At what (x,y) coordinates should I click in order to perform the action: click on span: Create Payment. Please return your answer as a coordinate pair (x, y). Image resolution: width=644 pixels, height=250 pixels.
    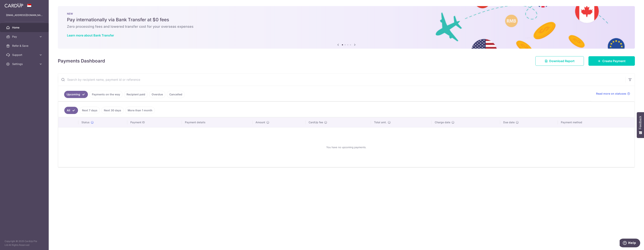
    Looking at the image, I should click on (614, 61).